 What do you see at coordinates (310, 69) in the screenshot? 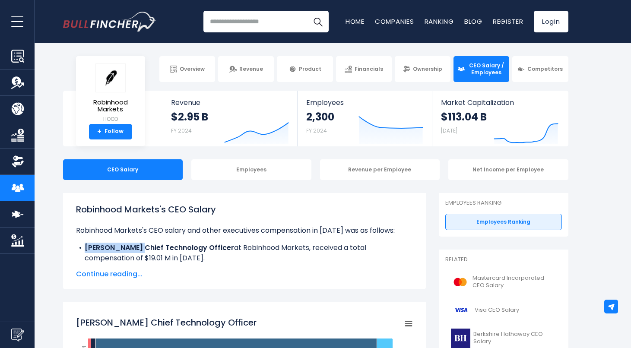
I see `span: Product` at bounding box center [310, 69].